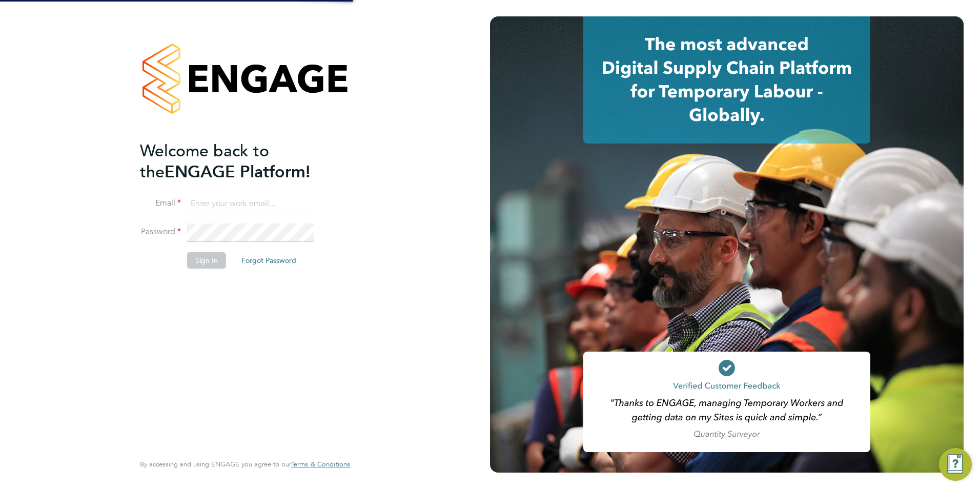 The width and height of the screenshot is (980, 489). I want to click on span: By accessing and using ENGAGE you agree to our, so click(245, 464).